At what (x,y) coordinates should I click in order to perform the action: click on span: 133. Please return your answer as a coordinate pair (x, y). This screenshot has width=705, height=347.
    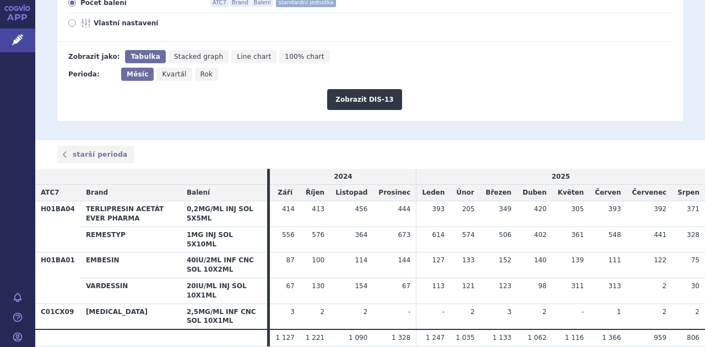
    Looking at the image, I should click on (468, 260).